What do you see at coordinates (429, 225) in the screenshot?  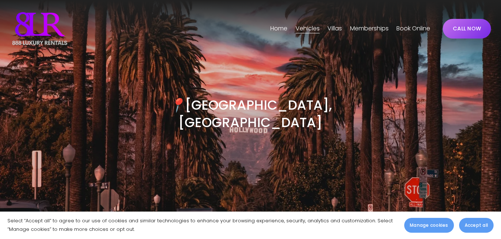 I see `span: Manage cookies` at bounding box center [429, 225].